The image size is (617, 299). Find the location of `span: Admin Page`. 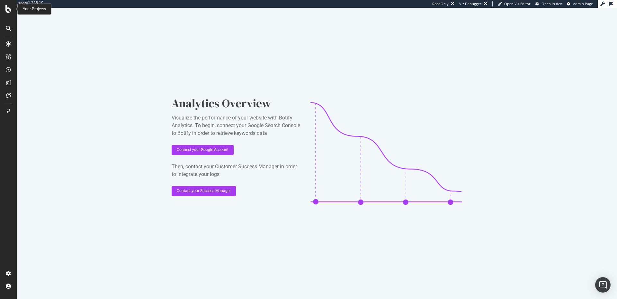

span: Admin Page is located at coordinates (583, 4).